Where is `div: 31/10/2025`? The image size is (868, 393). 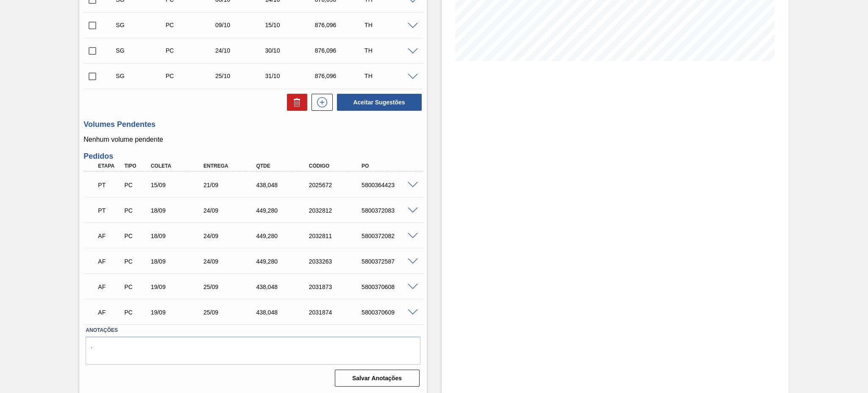 div: 31/10/2025 is located at coordinates (290, 76).